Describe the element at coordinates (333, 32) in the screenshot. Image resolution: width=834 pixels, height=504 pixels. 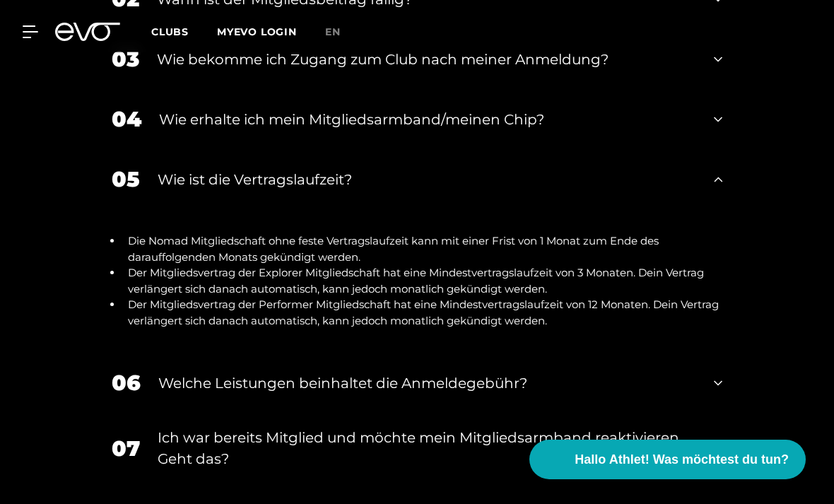
I see `span: en` at that location.